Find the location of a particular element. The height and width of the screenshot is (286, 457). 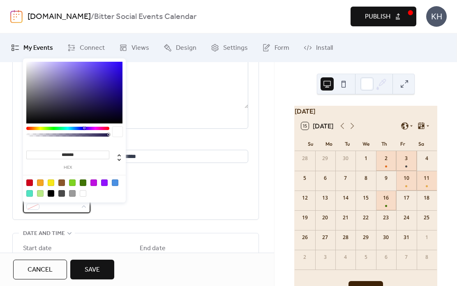

span: Settings is located at coordinates (236, 48).